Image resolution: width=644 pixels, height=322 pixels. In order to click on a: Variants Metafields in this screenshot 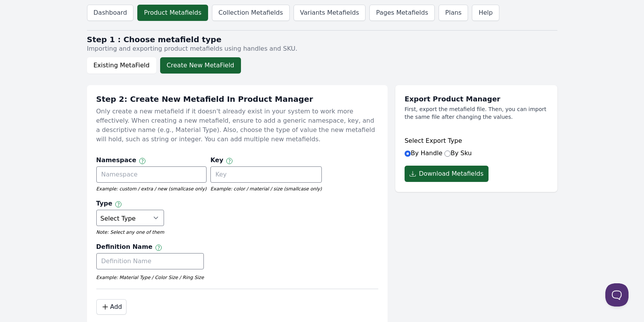, I will do `click(330, 13)`.